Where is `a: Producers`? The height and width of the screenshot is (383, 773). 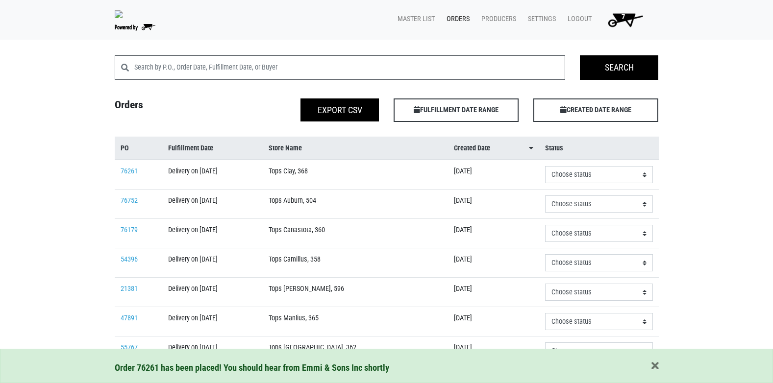
a: Producers is located at coordinates (497, 19).